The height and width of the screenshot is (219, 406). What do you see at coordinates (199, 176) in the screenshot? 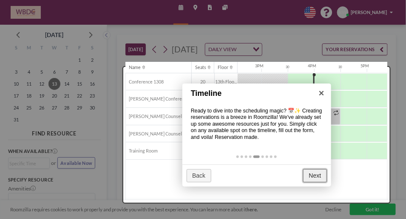
I see `a: Back` at bounding box center [199, 176].